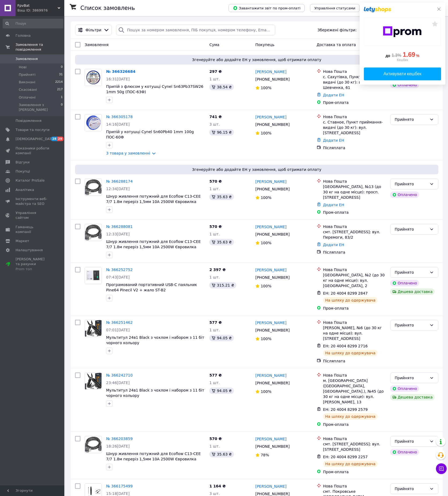 The height and width of the screenshot is (496, 448). Describe the element at coordinates (30, 180) in the screenshot. I see `span: Каталог ProSale` at that location.